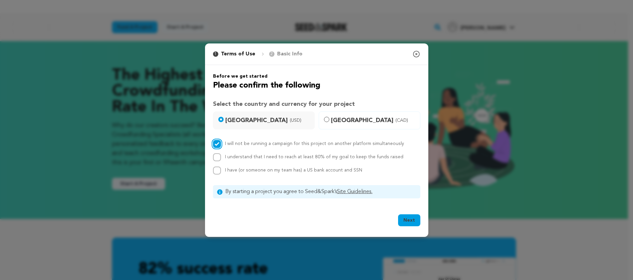  What do you see at coordinates (321, 192) in the screenshot?
I see `span: By starting a project you agree to Seed&Spark’s` at bounding box center [321, 192].